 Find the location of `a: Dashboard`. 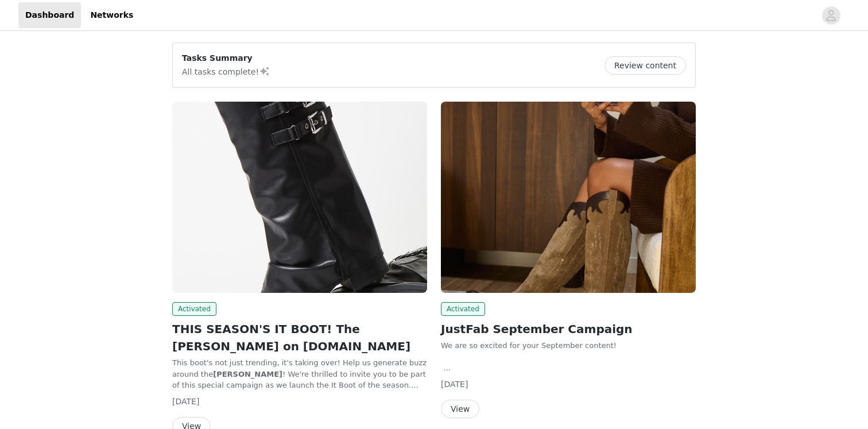

a: Dashboard is located at coordinates (49, 15).